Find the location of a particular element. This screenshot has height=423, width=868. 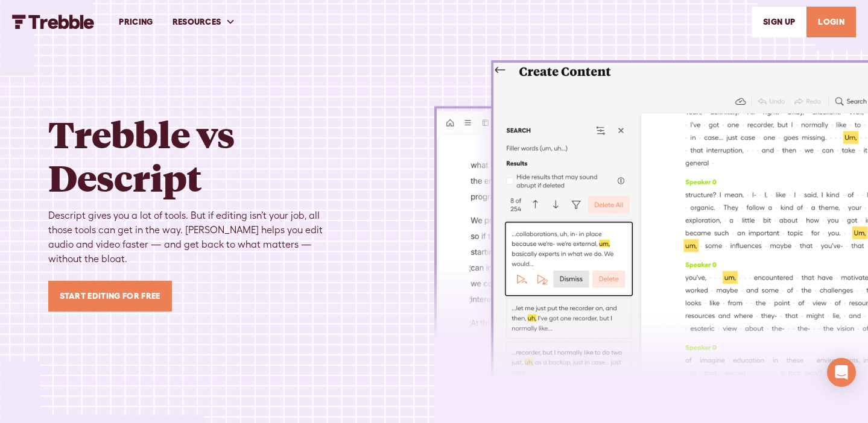

div: Descript gives you a lot of tools. But if editing isn’t your job, all those tools can get in the ... is located at coordinates (193, 237).